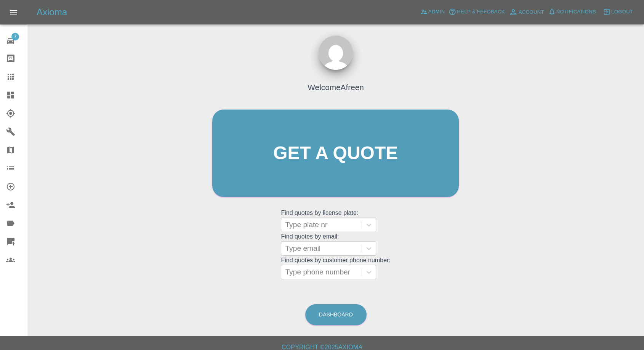 This screenshot has height=350, width=644. I want to click on a: Dashboard, so click(336, 314).